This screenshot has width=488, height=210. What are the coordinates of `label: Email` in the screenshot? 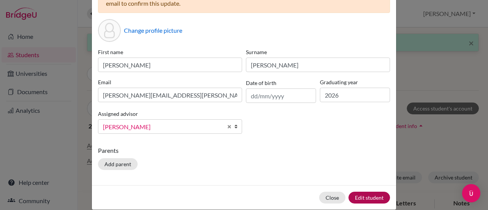 It's located at (170, 82).